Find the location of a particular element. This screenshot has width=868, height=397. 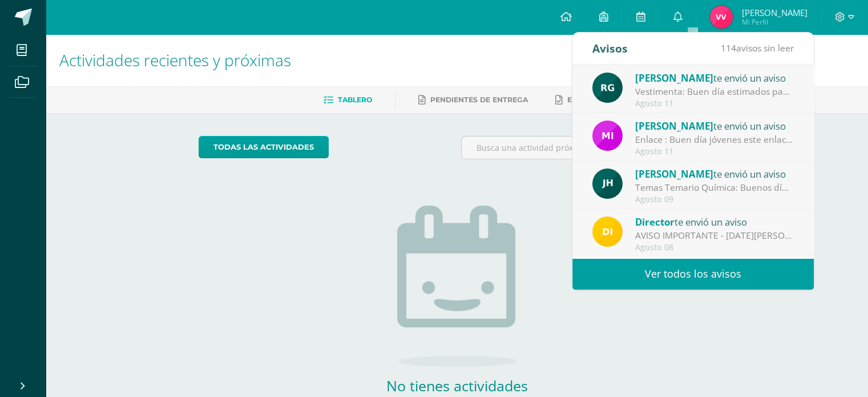

a: Tablero is located at coordinates (347, 100).